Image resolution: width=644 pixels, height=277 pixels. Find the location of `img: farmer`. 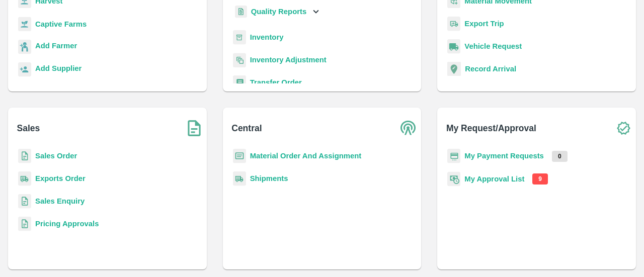

img: farmer is located at coordinates (25, 47).